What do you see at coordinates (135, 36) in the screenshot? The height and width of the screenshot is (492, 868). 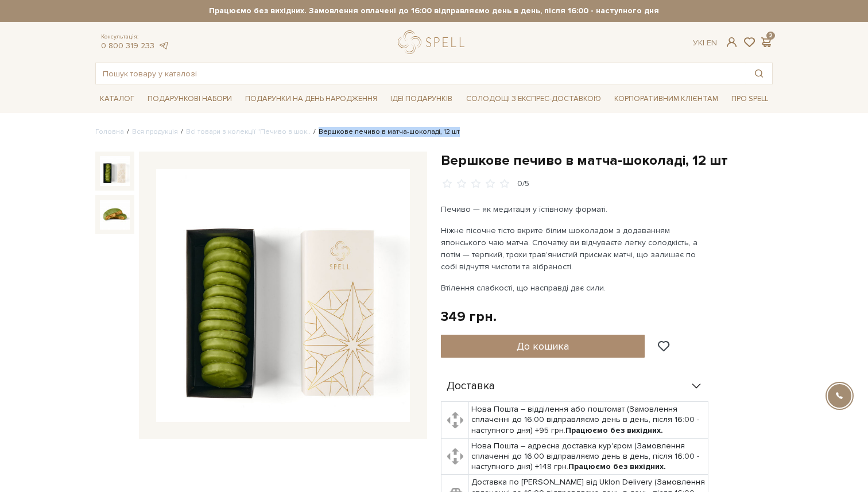 I see `span: Консультація:` at bounding box center [135, 36].